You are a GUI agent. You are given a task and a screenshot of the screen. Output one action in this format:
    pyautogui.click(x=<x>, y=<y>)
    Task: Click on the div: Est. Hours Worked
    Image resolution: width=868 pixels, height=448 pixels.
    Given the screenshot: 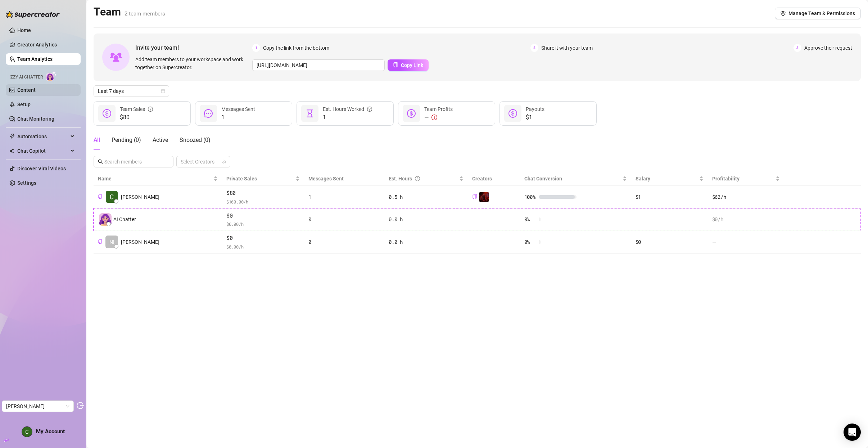 What is the action you would take?
    pyautogui.click(x=347, y=109)
    